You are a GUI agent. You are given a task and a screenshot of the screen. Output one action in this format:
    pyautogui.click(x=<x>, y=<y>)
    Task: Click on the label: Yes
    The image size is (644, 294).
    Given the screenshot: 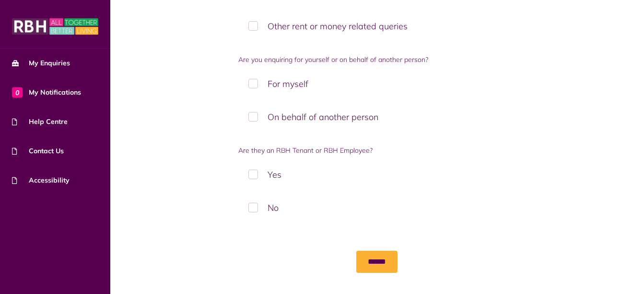 What is the action you would take?
    pyautogui.click(x=377, y=174)
    